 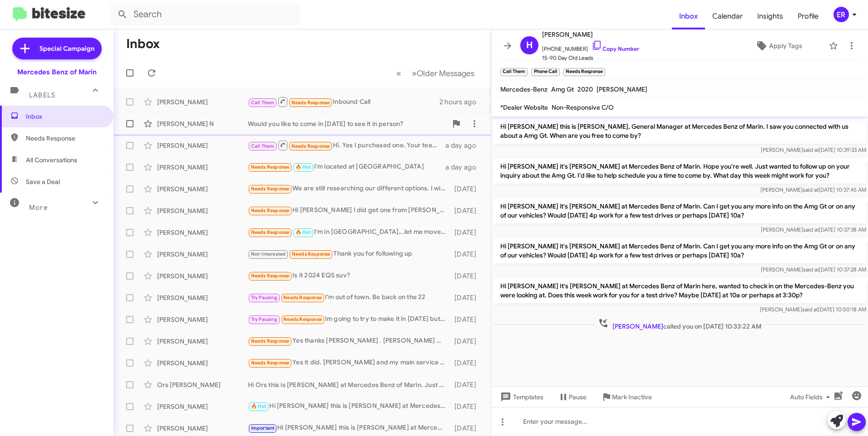 What do you see at coordinates (445, 73) in the screenshot?
I see `span: Older Messages` at bounding box center [445, 73].